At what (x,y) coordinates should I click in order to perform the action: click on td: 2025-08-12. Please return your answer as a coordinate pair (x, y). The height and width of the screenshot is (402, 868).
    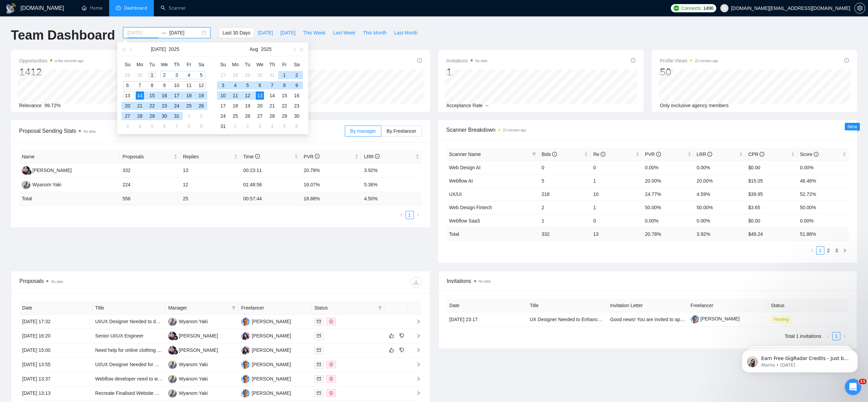
    Looking at the image, I should click on (248, 96).